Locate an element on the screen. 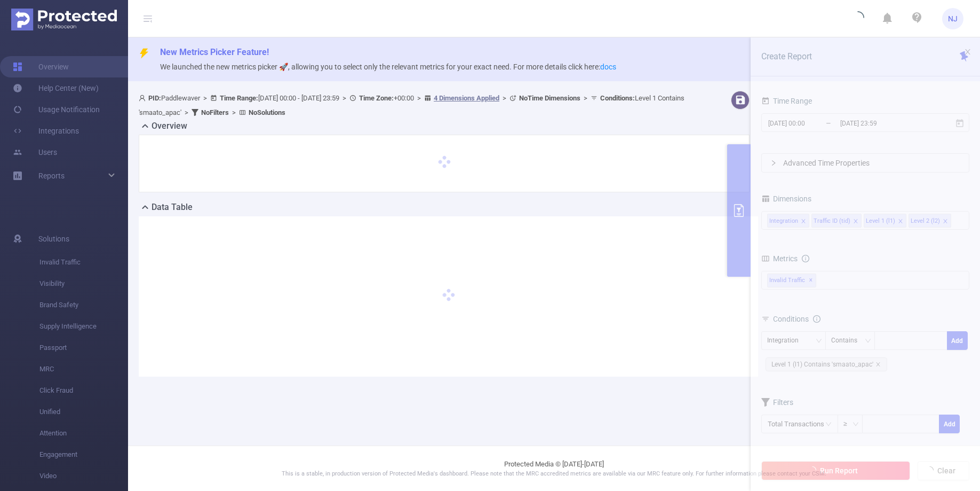 The image size is (980, 491). span: Invalid Traffic is located at coordinates (84, 263).